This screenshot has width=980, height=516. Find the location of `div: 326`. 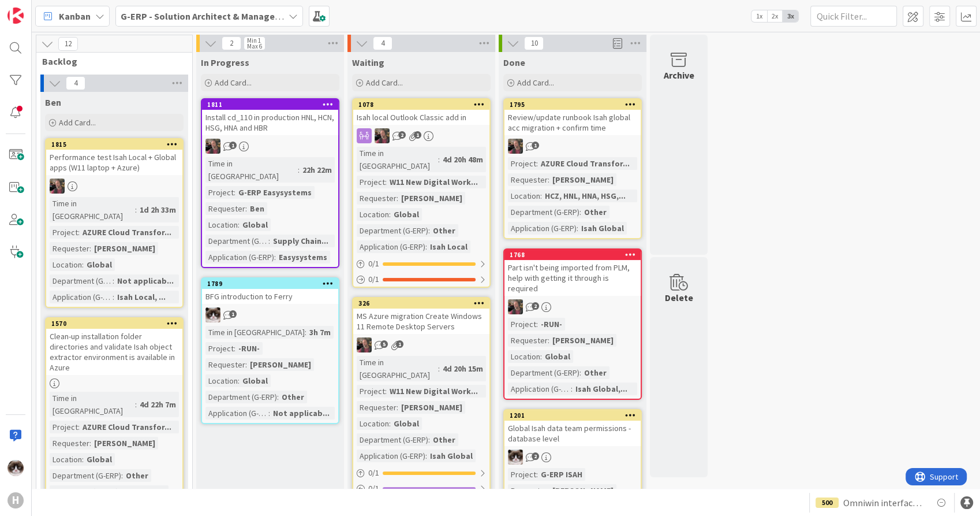

div: 326 is located at coordinates (421, 303).